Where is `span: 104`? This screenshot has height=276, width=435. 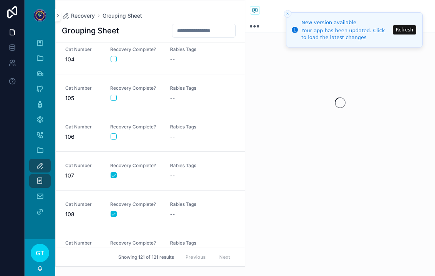
span: 104 is located at coordinates (83, 60).